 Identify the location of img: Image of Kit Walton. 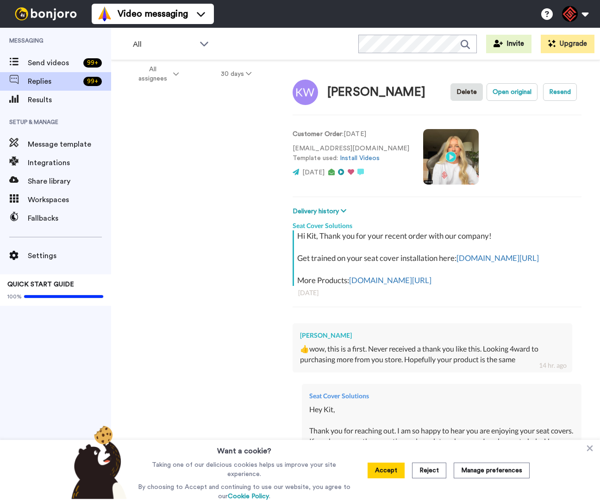
(305, 92).